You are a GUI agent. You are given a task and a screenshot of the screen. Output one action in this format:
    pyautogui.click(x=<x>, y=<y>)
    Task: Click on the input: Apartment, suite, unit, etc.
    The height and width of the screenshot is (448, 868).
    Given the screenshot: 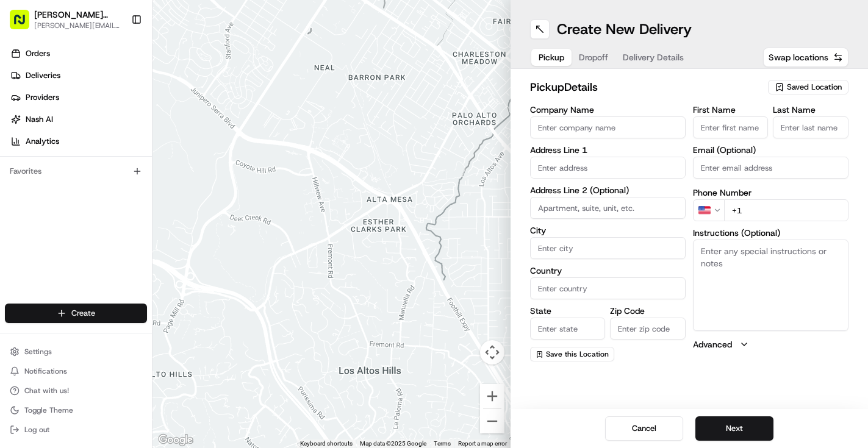 What is the action you would take?
    pyautogui.click(x=607, y=208)
    